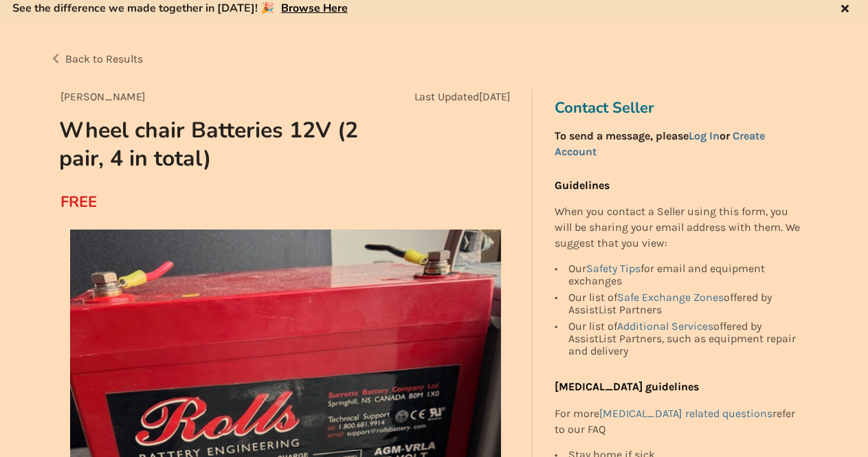 This screenshot has width=868, height=457. What do you see at coordinates (681, 108) in the screenshot?
I see `h3: Contact Seller` at bounding box center [681, 108].